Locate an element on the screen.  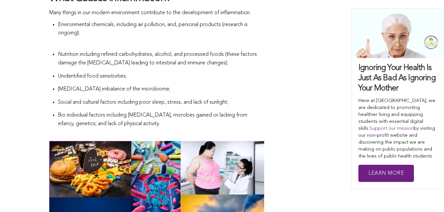
p: Many things in our modern environment contribute to the development of inflammation. is located at coordinates (157, 13).